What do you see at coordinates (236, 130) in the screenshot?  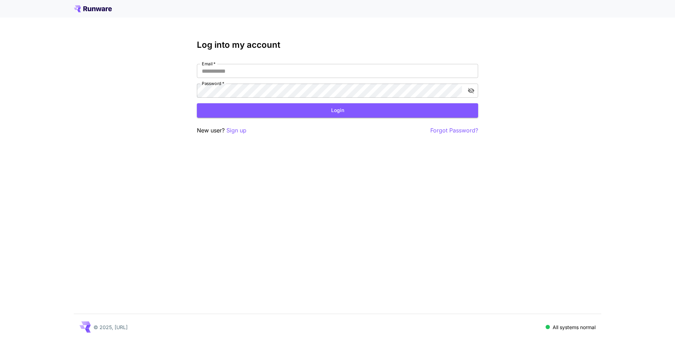 I see `button: Sign up` at bounding box center [236, 130].